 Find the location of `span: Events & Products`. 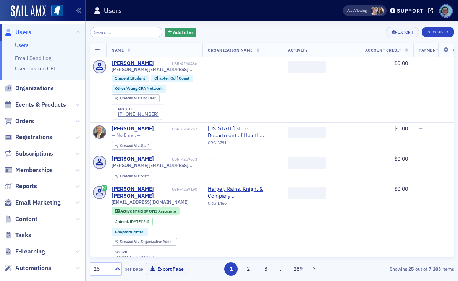

span: Events & Products is located at coordinates (40, 105).